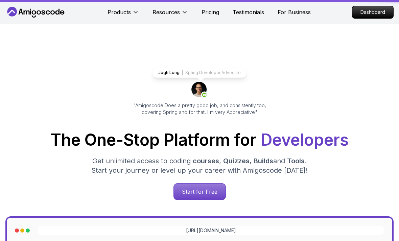  Describe the element at coordinates (199, 166) in the screenshot. I see `p: Get unlimited access to coding , , and . Start your journey or level up your career with Amigosco...` at that location.